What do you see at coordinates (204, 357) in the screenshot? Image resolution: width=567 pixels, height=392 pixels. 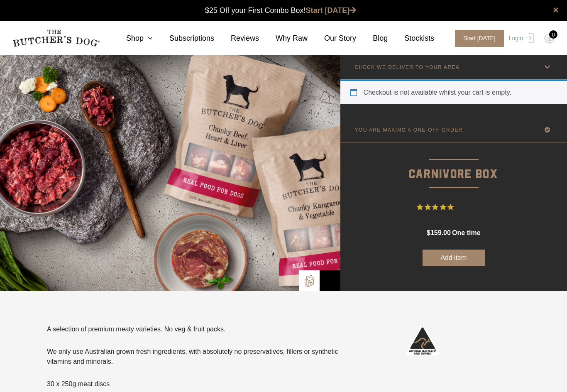 I see `div: A selection of premium meaty varieties. No veg & fruit packs.` at bounding box center [204, 357].